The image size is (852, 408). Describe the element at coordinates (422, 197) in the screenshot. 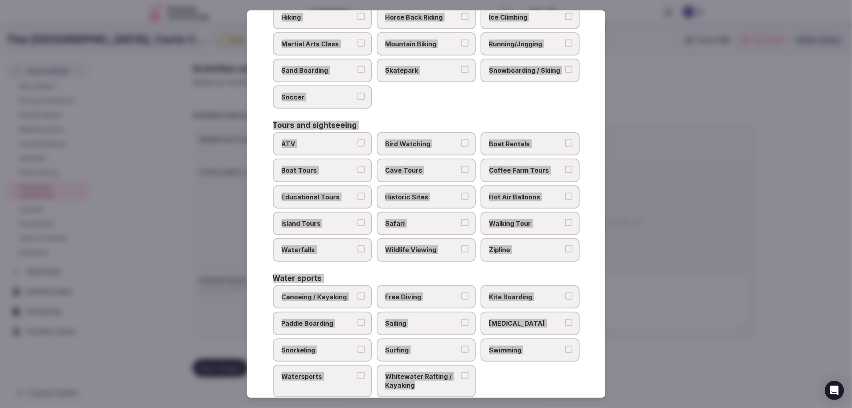

I see `span: Historic Sites` at that location.